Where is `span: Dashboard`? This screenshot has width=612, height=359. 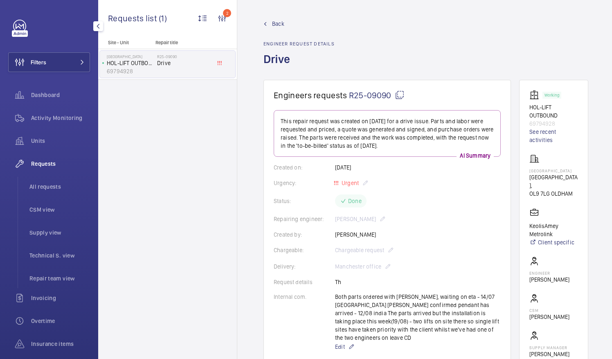
span: Dashboard is located at coordinates (61, 95).